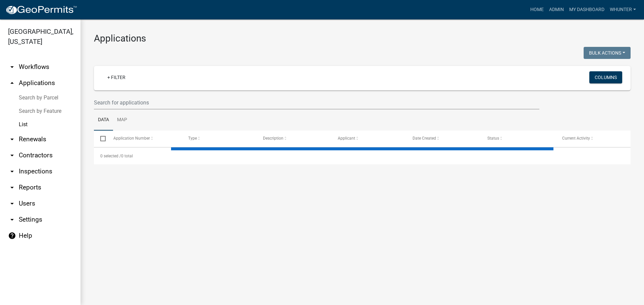 The image size is (644, 305). What do you see at coordinates (606, 77) in the screenshot?
I see `button: Columns` at bounding box center [606, 77].